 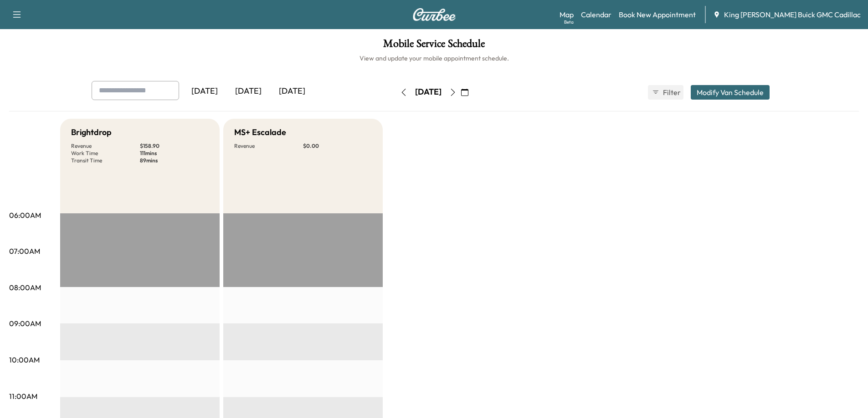 I want to click on h5: MS+ Escalade, so click(x=260, y=132).